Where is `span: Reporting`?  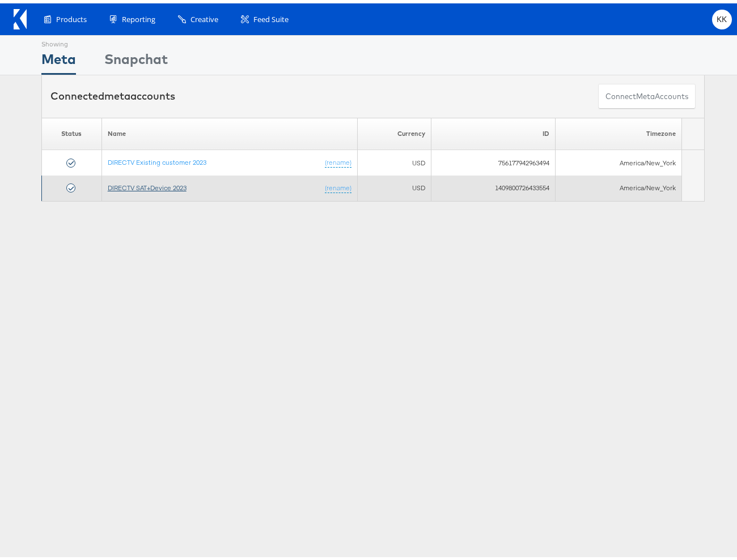
span: Reporting is located at coordinates (139, 16).